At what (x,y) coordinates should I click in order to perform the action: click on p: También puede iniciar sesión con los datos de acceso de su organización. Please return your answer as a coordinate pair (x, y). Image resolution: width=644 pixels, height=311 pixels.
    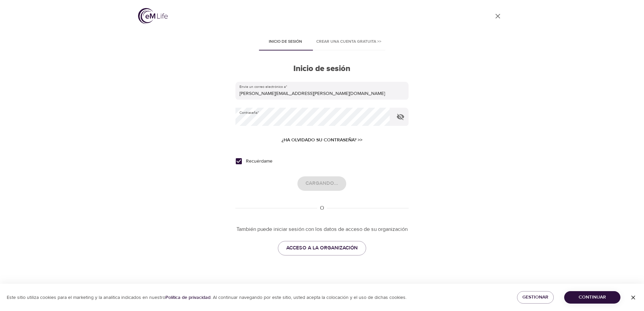
    Looking at the image, I should click on (322, 229).